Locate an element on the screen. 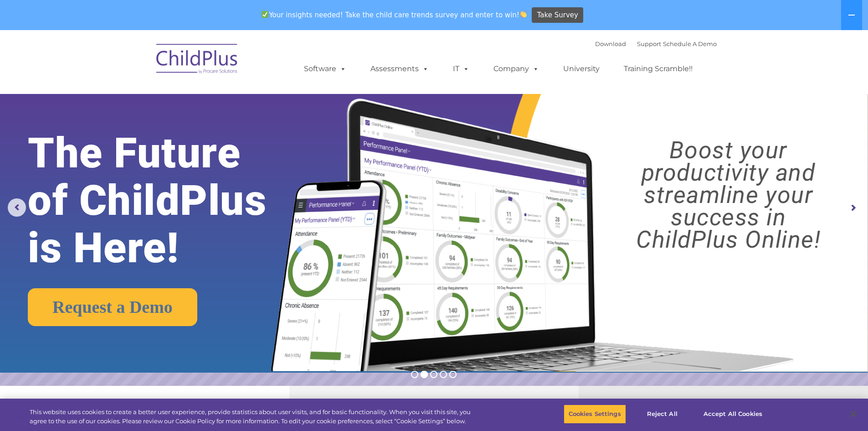 The height and width of the screenshot is (431, 868). button: Accept All Cookies is located at coordinates (733, 414).